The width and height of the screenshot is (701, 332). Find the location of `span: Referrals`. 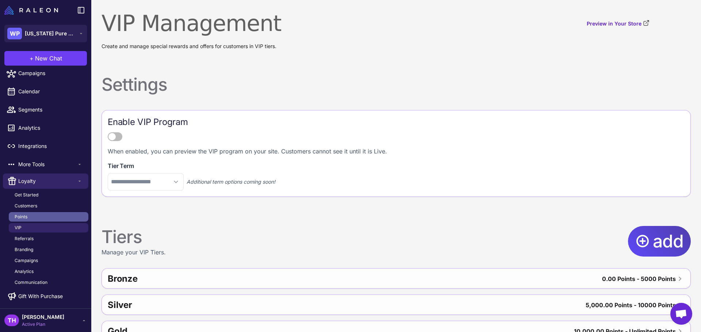

span: Referrals is located at coordinates (24, 239).